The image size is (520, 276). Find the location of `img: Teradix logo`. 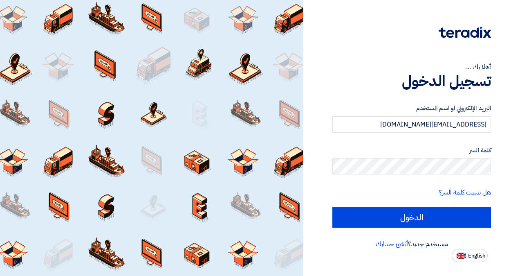

img: Teradix logo is located at coordinates (465, 32).